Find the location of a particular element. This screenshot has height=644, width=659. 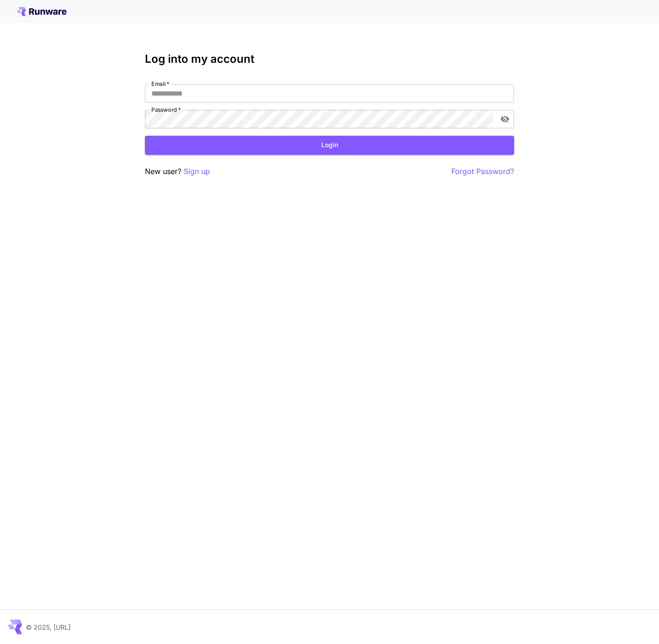

p: Sign up is located at coordinates (197, 171).